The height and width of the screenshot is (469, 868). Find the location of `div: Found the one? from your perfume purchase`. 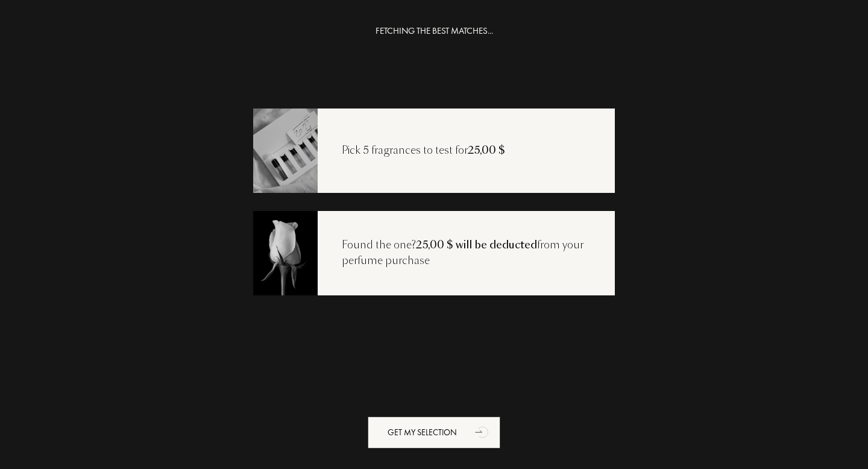

div: Found the one? from your perfume purchase is located at coordinates (466, 253).